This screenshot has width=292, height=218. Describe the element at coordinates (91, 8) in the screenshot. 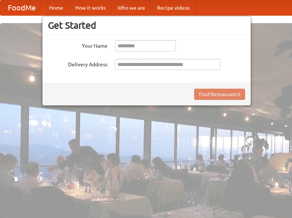

I see `a: How it works` at that location.